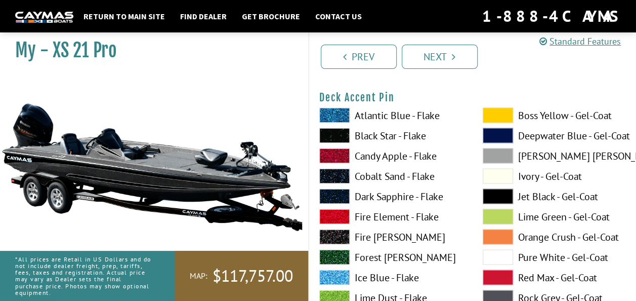  What do you see at coordinates (554, 135) in the screenshot?
I see `label: Deepwater Blue - Gel-Coat` at bounding box center [554, 135].